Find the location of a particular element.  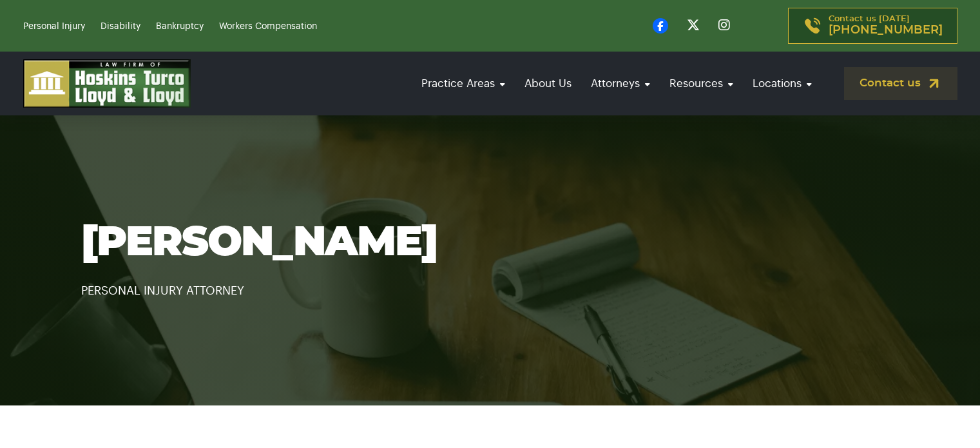

a: Practice Areas is located at coordinates (463, 83).